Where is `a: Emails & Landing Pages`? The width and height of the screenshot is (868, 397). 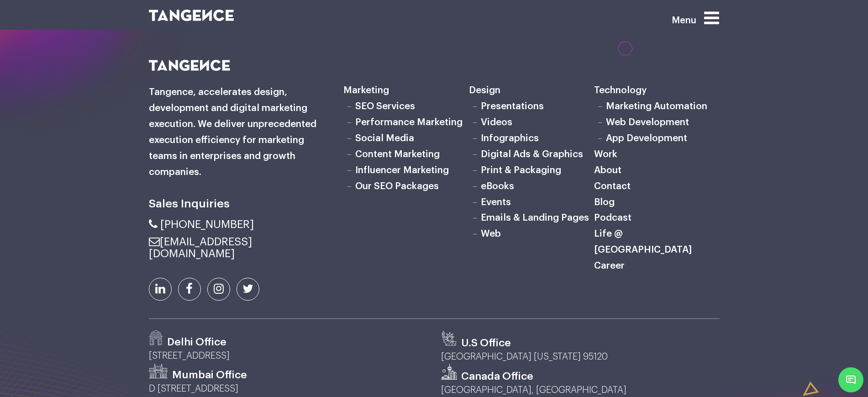
a: Emails & Landing Pages is located at coordinates (535, 217).